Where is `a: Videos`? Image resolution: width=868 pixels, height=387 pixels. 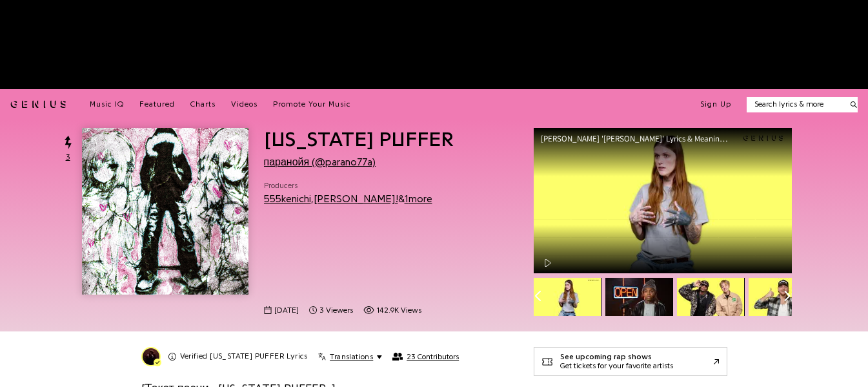 a: Videos is located at coordinates (244, 105).